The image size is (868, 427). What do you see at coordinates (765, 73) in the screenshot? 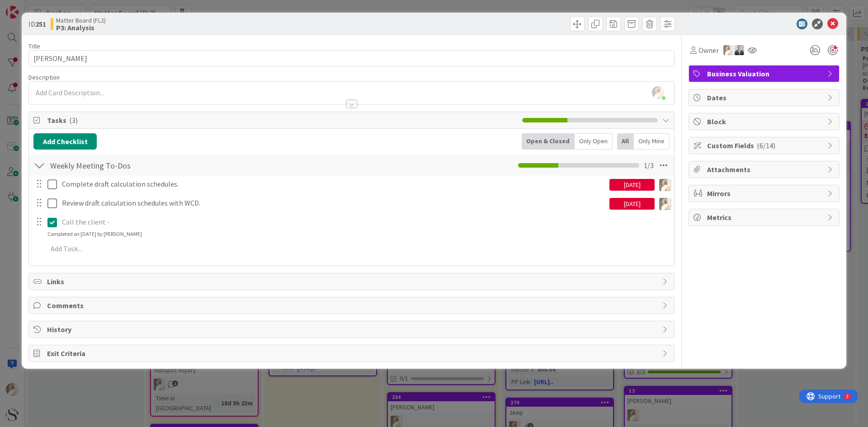
I see `span: Business Valuation` at bounding box center [765, 73].